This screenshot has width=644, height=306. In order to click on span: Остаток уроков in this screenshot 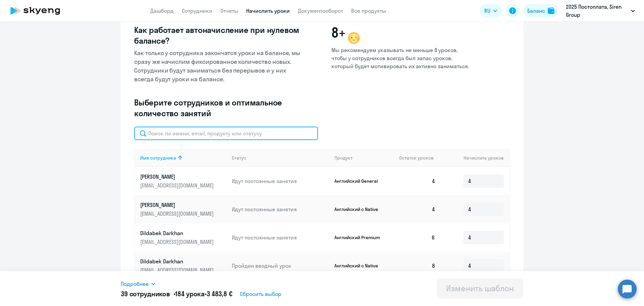, I will do `click(416, 158)`.